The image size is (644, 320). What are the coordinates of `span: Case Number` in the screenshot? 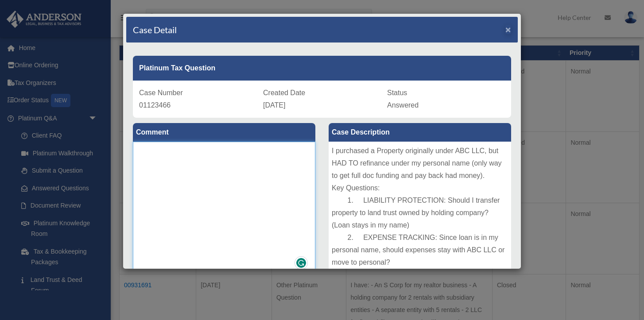 It's located at (161, 92).